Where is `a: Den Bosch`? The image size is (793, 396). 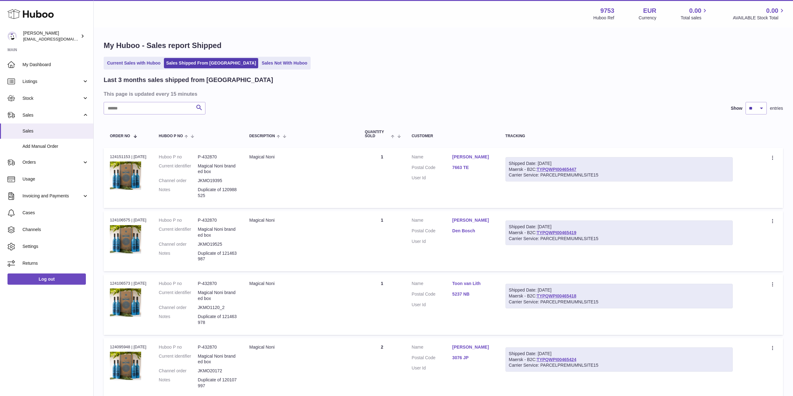 a: Den Bosch is located at coordinates (473, 231).